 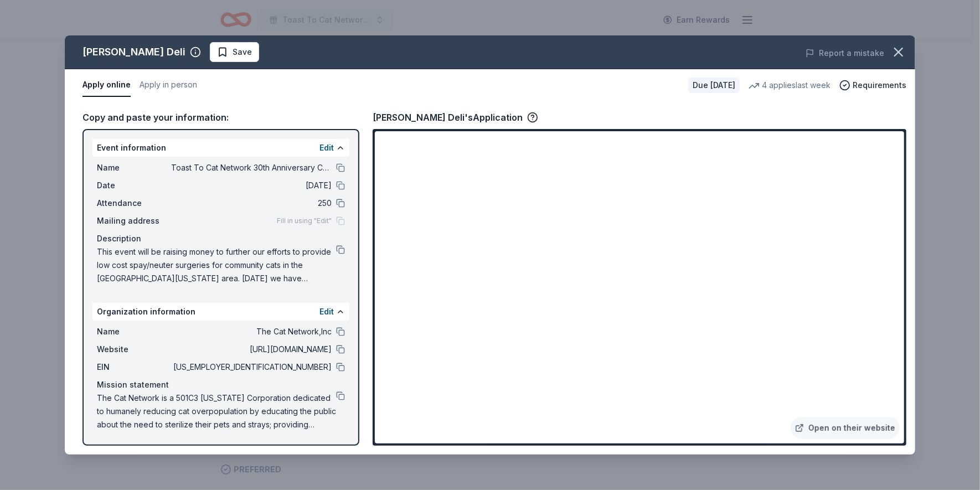 I want to click on div: Description, so click(x=221, y=239).